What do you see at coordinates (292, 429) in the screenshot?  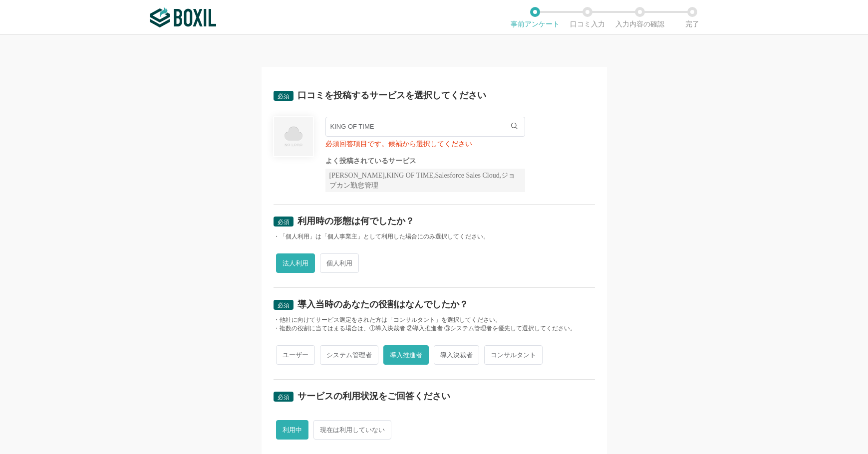 I see `span: 利用中` at bounding box center [292, 429].